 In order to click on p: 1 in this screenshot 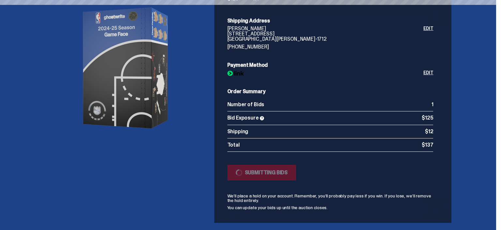, I will do `click(433, 105)`.